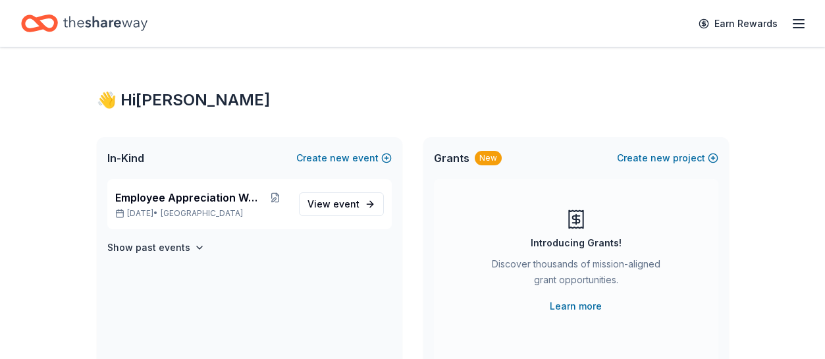  What do you see at coordinates (344, 158) in the screenshot?
I see `button: Createnewevent` at bounding box center [344, 158].